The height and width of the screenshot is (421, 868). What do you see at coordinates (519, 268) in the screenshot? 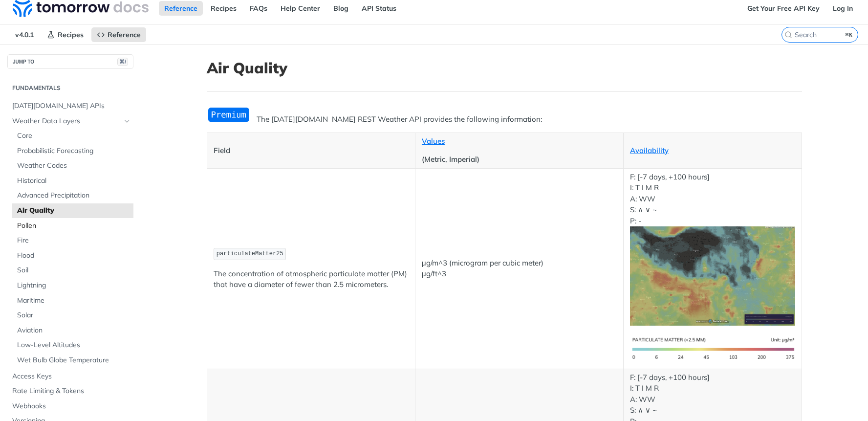
I see `p: μg/m^3 (microgram per cubic meter) μg/ft^3` at bounding box center [519, 268].